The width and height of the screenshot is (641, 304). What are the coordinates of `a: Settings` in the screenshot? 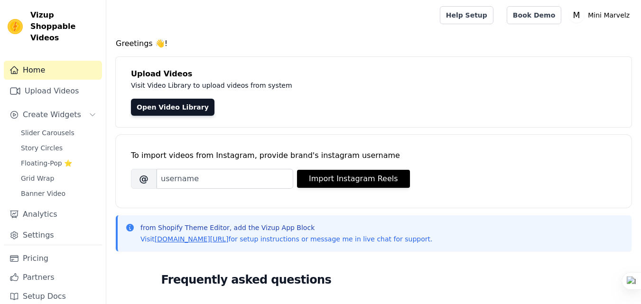 It's located at (53, 235).